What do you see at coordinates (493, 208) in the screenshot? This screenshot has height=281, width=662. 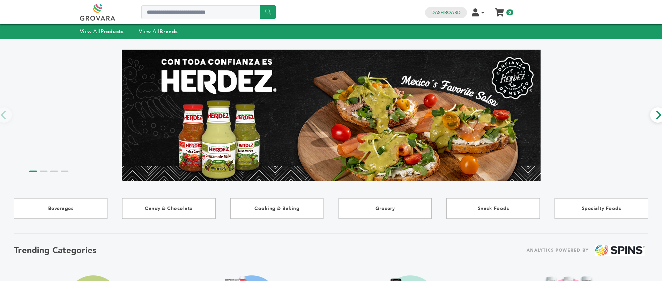 I see `a: Snack Foods` at bounding box center [493, 208].